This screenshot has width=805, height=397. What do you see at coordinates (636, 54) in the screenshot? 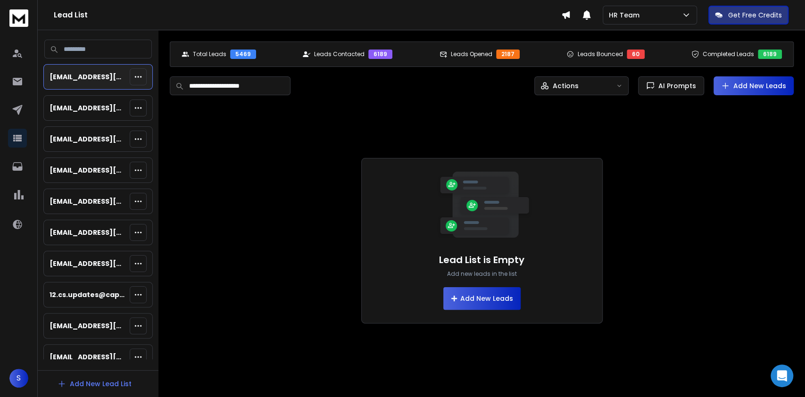
I see `div: 60` at bounding box center [636, 54].